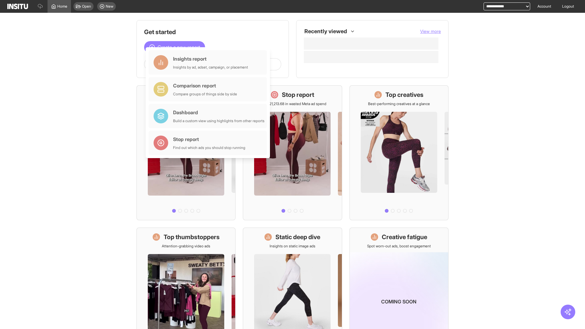 Image resolution: width=585 pixels, height=329 pixels. Describe the element at coordinates (298, 95) in the screenshot. I see `h1: Stop report` at that location.